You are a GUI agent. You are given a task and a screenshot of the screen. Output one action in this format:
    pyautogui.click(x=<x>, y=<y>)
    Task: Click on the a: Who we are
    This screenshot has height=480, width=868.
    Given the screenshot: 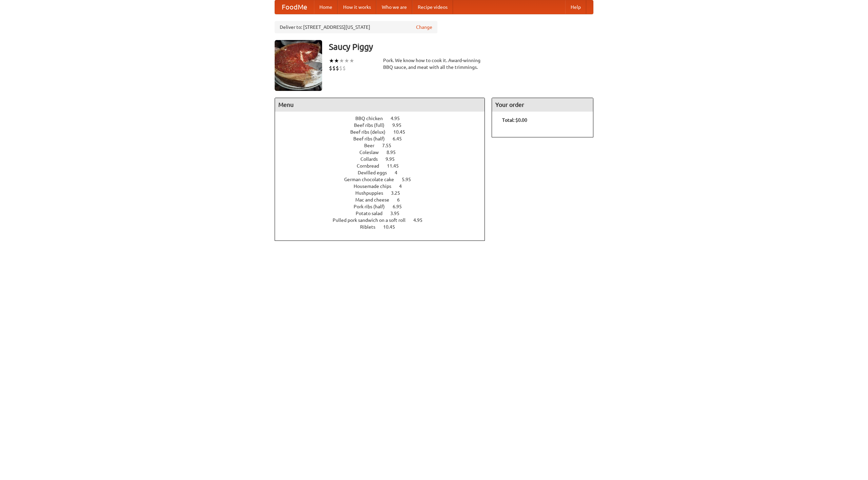 What is the action you would take?
    pyautogui.click(x=394, y=7)
    